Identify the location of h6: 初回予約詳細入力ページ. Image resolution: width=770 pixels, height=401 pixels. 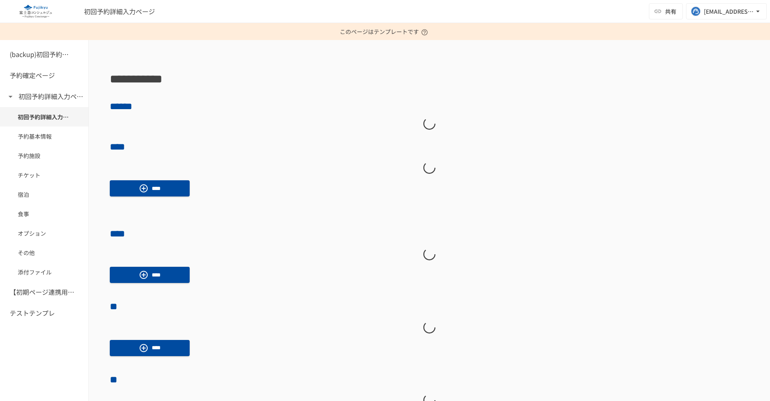
(51, 97).